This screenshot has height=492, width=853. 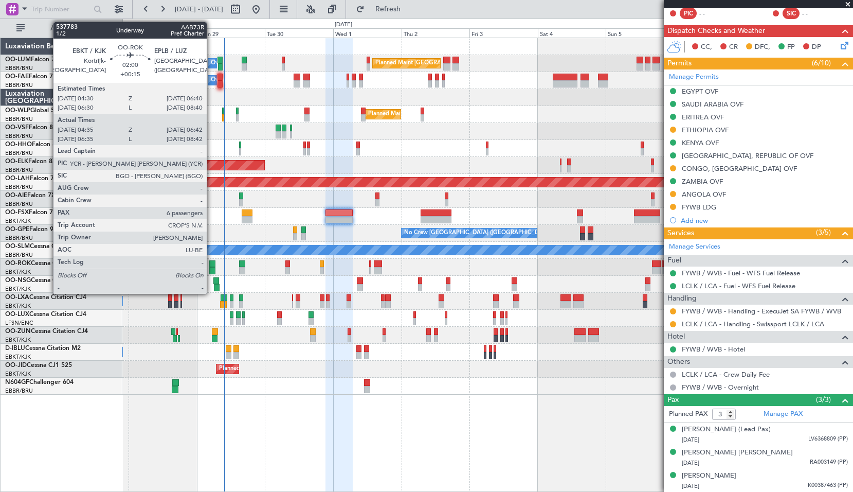 I want to click on div: FYWB LDG, so click(x=699, y=207).